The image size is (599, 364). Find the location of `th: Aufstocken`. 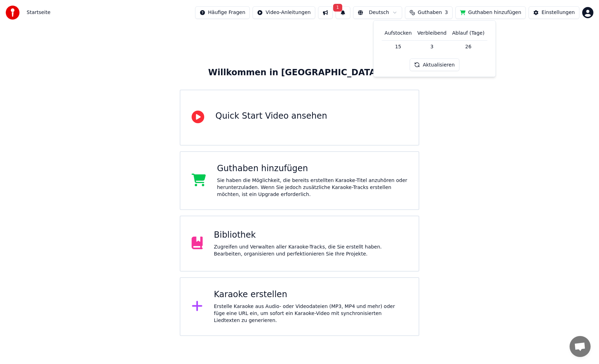

th: Aufstocken is located at coordinates (399, 33).